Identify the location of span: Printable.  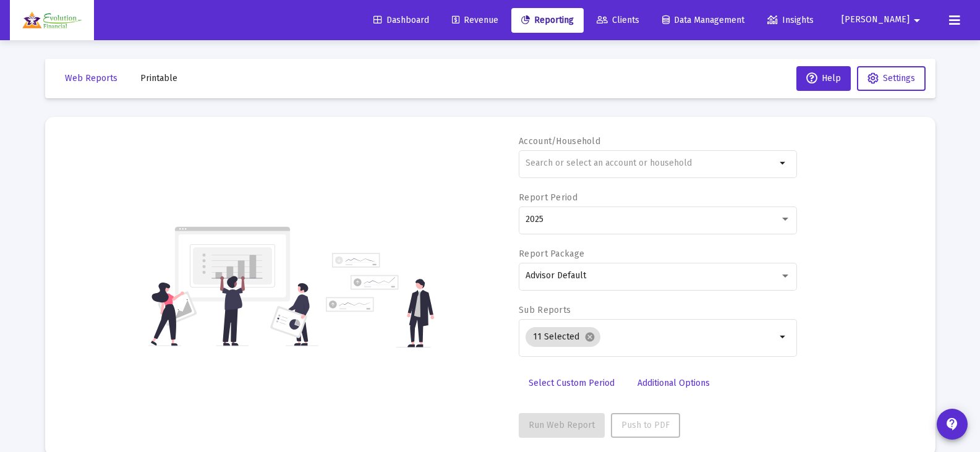
(159, 78).